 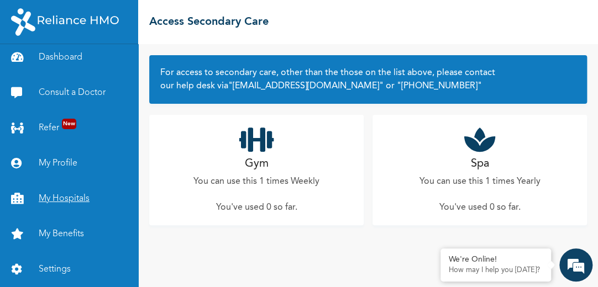 What do you see at coordinates (57, 256) in the screenshot?
I see `span: Conversation` at bounding box center [57, 256].